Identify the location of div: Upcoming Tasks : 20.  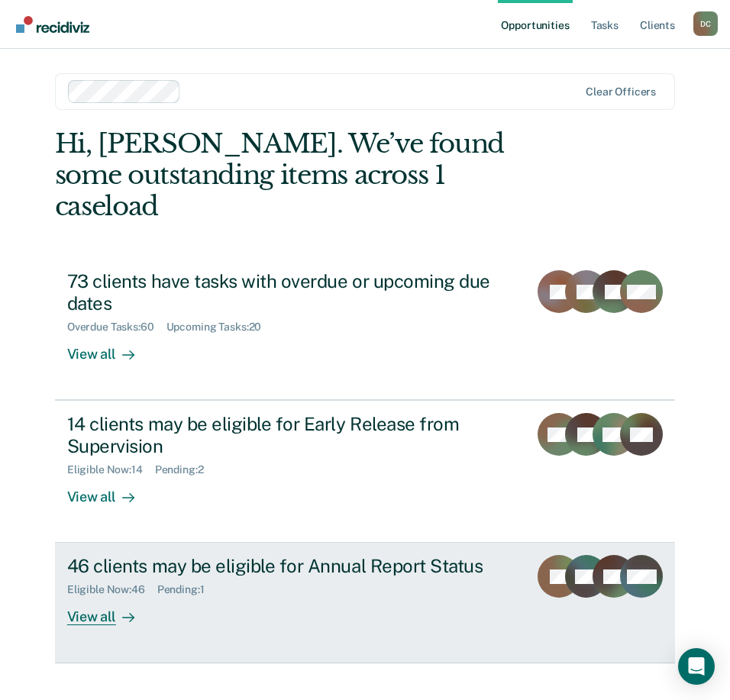
(220, 326).